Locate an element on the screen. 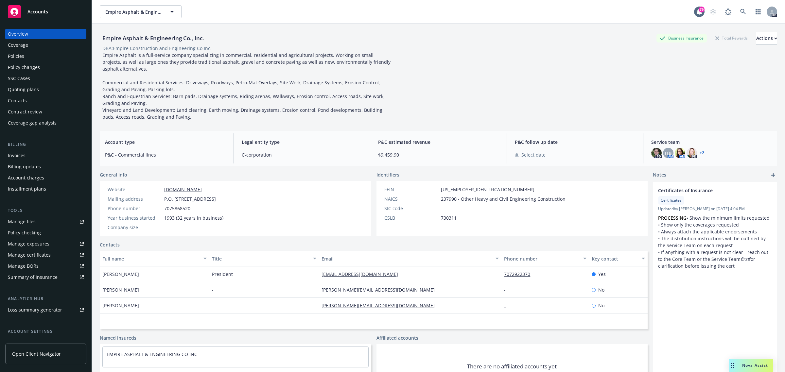 The height and width of the screenshot is (372, 785). button: Actions is located at coordinates (767, 38).